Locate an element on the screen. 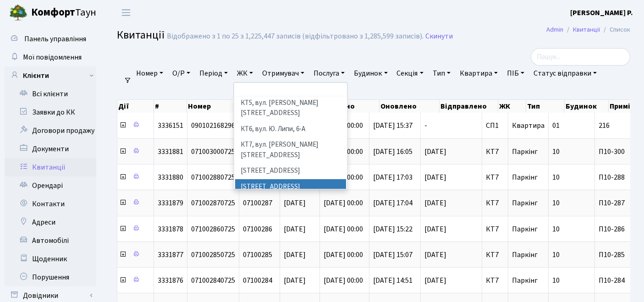 The width and height of the screenshot is (644, 302). a: Квитанції is located at coordinates (50, 167).